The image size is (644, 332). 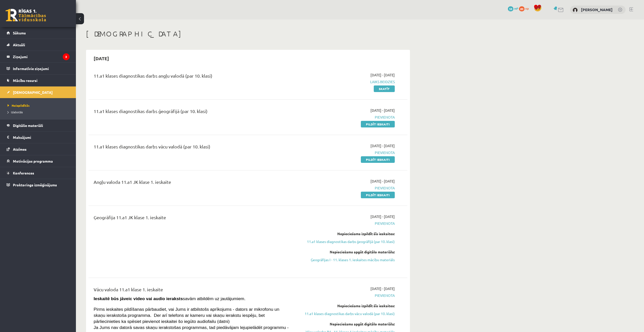 I want to click on span: Motivācijas programma, so click(x=33, y=161).